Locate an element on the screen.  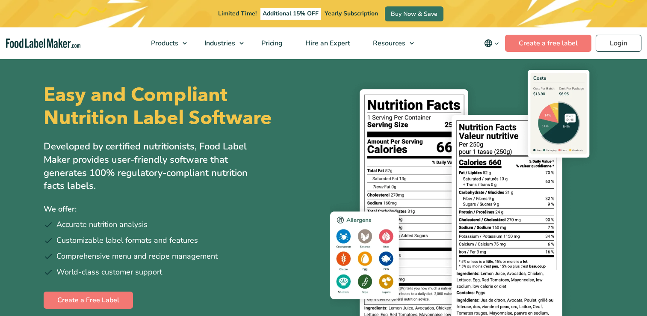
a: Buy Now & Save is located at coordinates (414, 14).